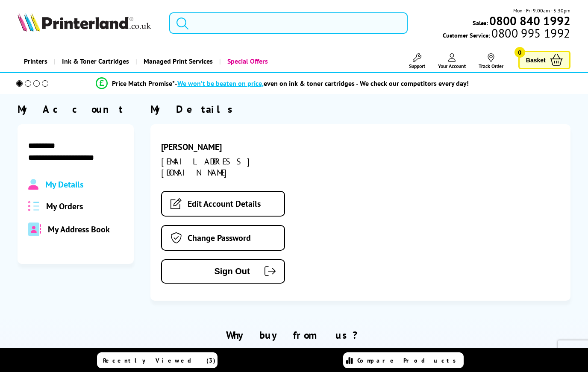 This screenshot has width=588, height=372. I want to click on a: Compare Products, so click(403, 360).